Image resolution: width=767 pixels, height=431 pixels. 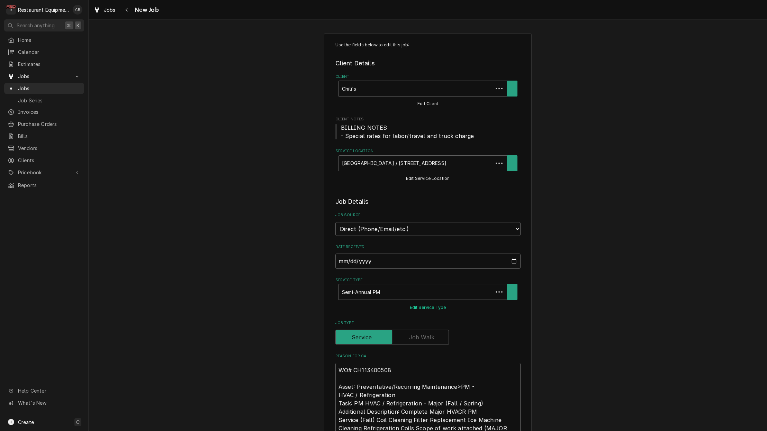 What do you see at coordinates (44, 25) in the screenshot?
I see `button: Search anything⌘K` at bounding box center [44, 25].